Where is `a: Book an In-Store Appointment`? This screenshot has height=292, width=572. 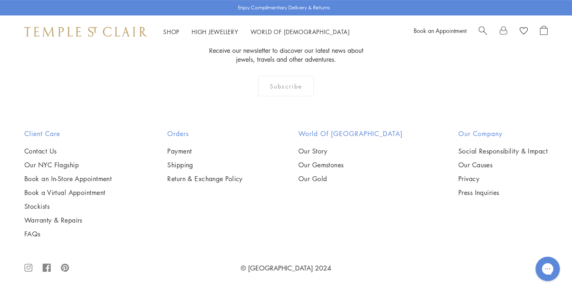 a: Book an In-Store Appointment is located at coordinates (68, 179).